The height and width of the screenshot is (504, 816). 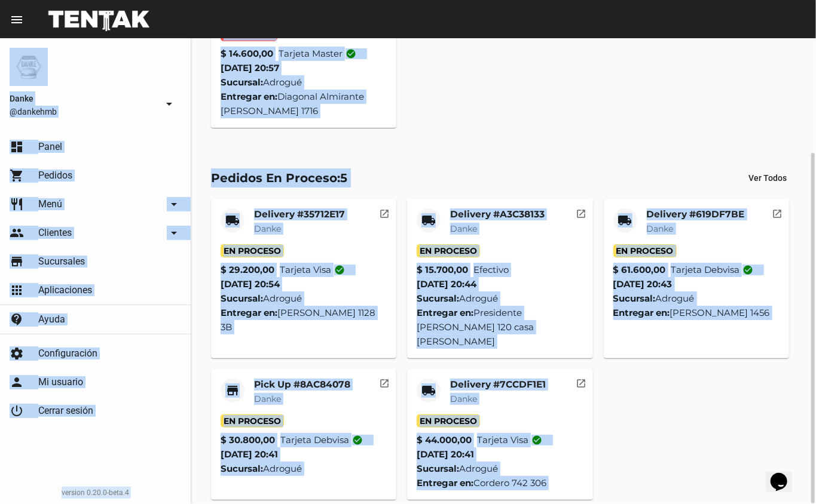 I want to click on span: Cerrar sesión, so click(x=66, y=411).